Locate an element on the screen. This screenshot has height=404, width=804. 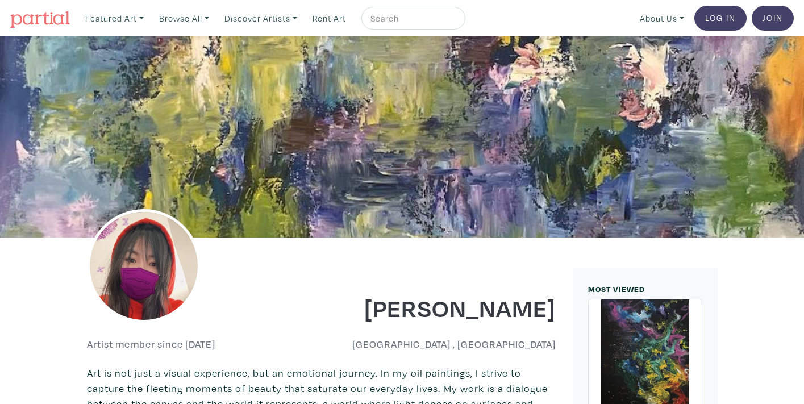
a: About Us is located at coordinates (662, 18).